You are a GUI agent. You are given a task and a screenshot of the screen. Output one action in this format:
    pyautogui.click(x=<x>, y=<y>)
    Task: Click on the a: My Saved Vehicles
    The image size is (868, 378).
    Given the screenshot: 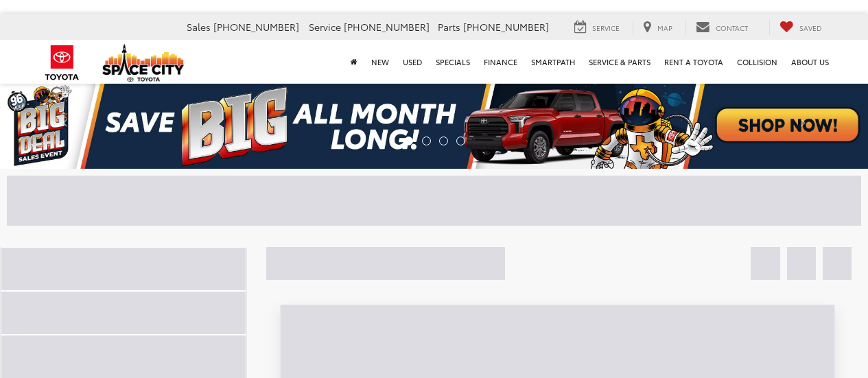 What is the action you would take?
    pyautogui.click(x=801, y=28)
    